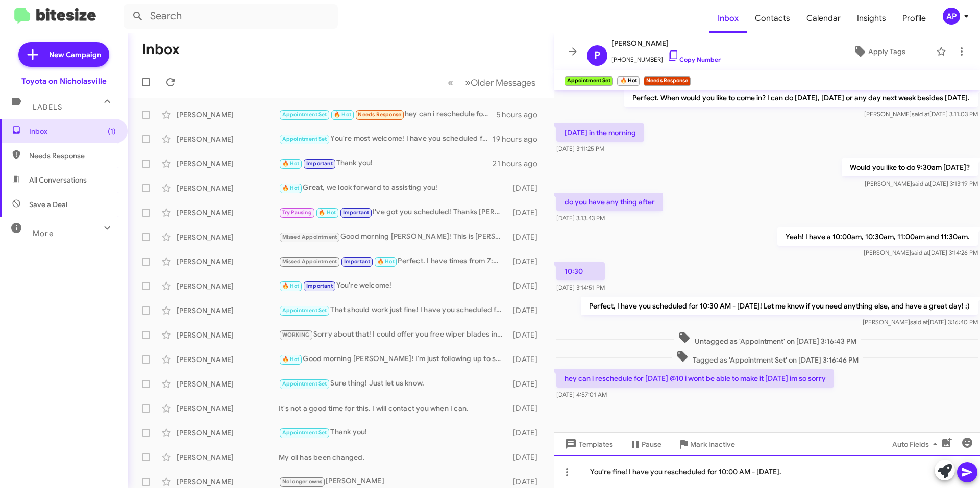 The width and height of the screenshot is (980, 488). I want to click on button: AP, so click(951, 16).